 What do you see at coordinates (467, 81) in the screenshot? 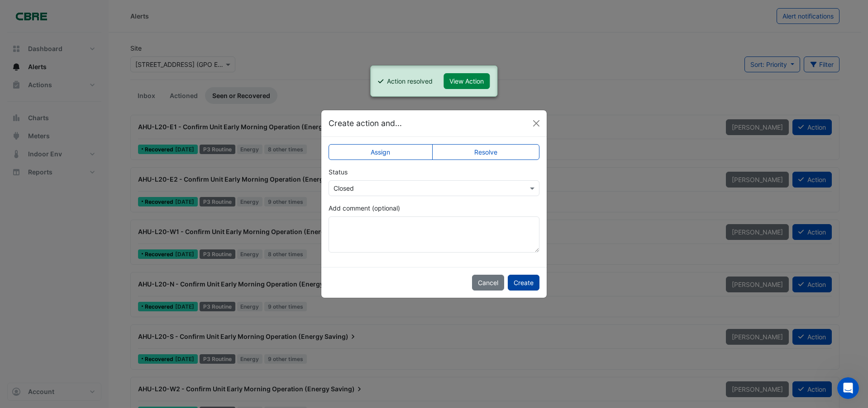
I see `button: View Action` at bounding box center [467, 81].